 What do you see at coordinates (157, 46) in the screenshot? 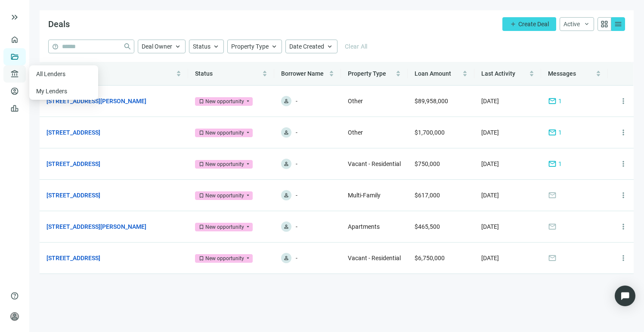
I see `span: Deal Owner` at bounding box center [157, 46].